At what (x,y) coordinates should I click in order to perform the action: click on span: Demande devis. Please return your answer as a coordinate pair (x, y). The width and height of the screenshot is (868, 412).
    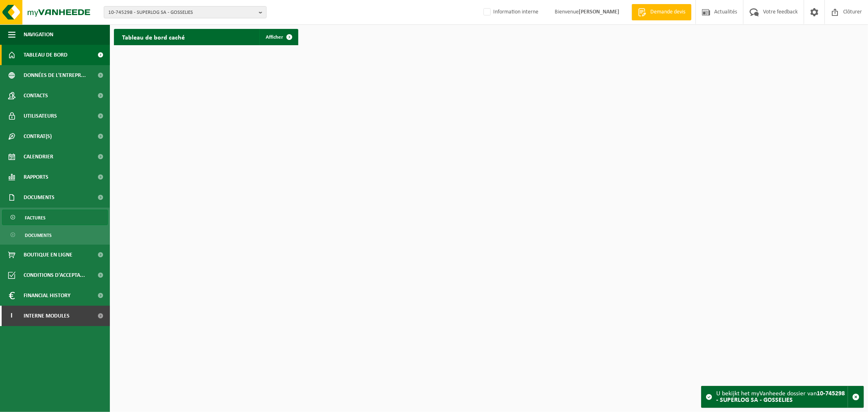
    Looking at the image, I should click on (668, 12).